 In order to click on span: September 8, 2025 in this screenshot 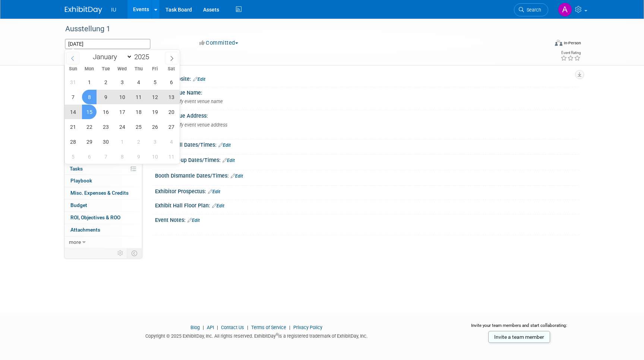, I will do `click(89, 97)`.